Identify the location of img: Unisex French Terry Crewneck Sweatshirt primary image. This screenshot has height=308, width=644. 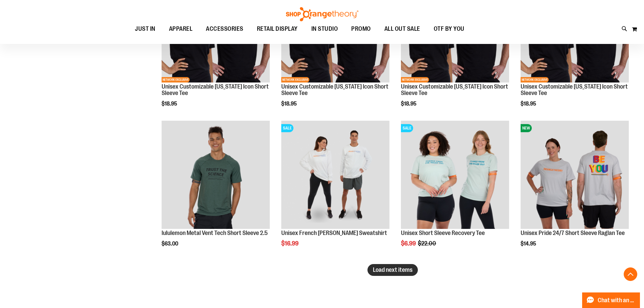
(336, 175).